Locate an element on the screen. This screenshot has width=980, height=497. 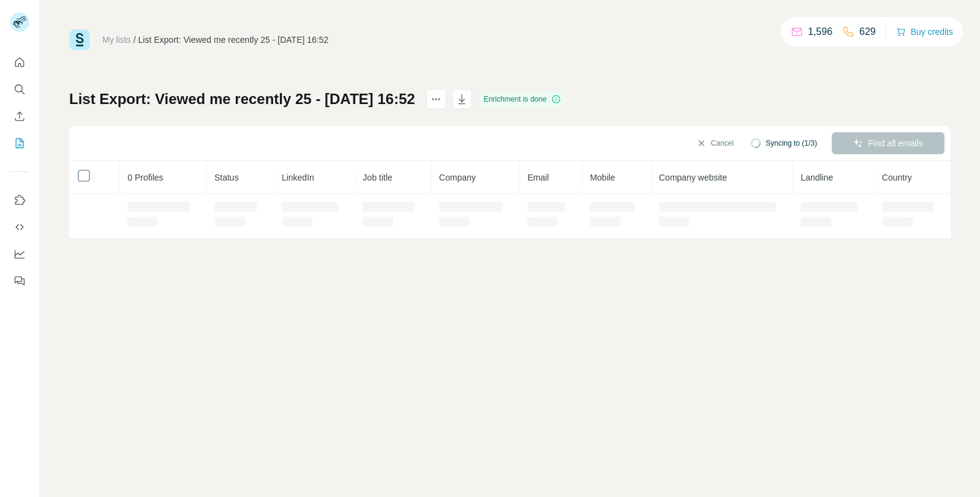
span: Company website is located at coordinates (693, 177).